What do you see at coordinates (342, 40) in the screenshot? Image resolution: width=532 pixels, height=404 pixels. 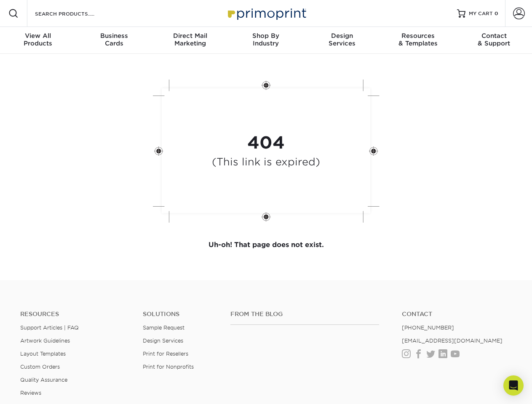 I see `div: Services` at bounding box center [342, 40].